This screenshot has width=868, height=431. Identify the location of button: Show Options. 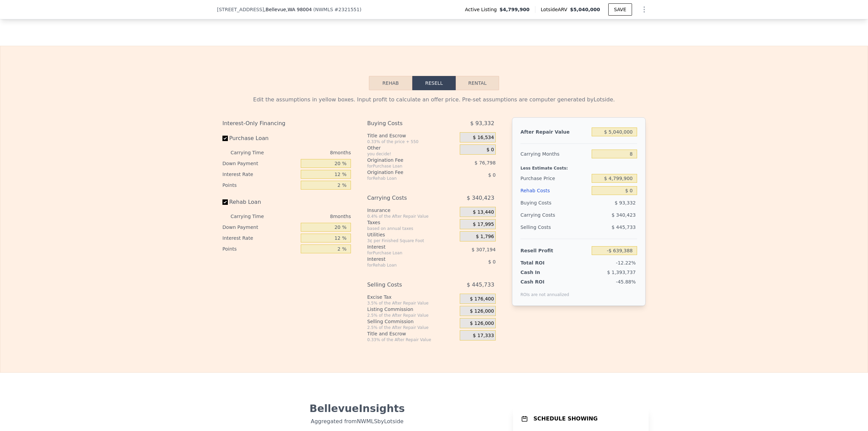
(644, 9).